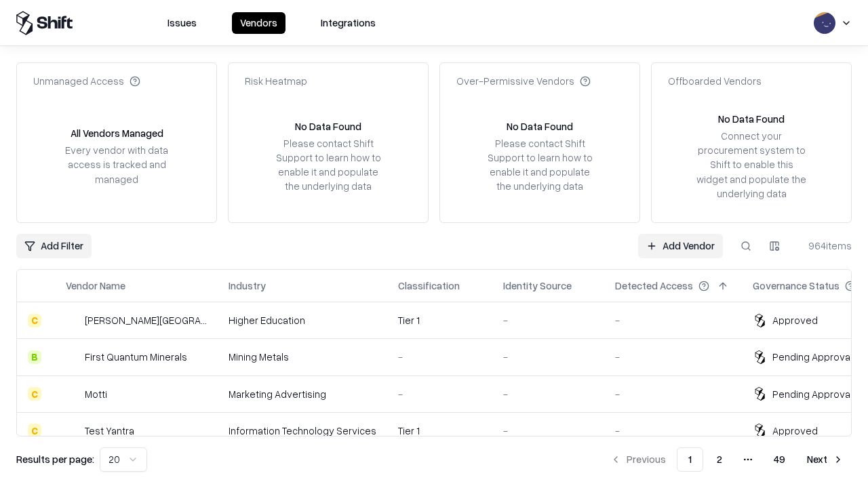 The width and height of the screenshot is (868, 488). What do you see at coordinates (719, 460) in the screenshot?
I see `button: 2` at bounding box center [719, 460].